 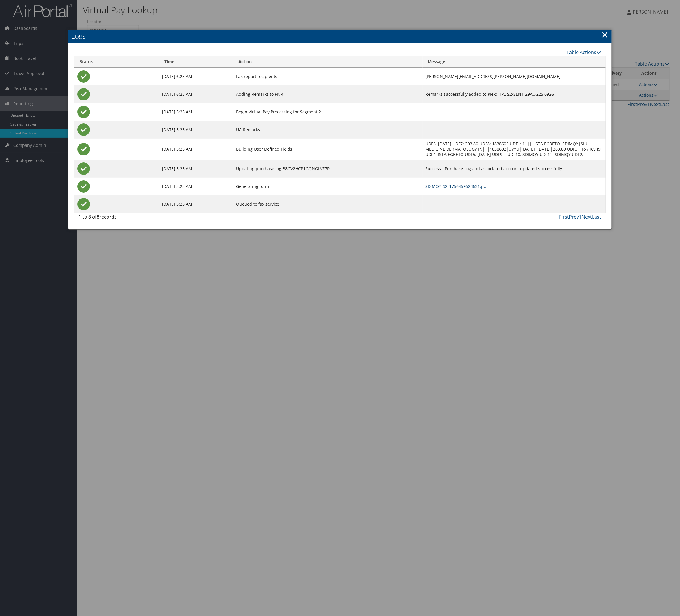 I want to click on a: Next, so click(x=587, y=217).